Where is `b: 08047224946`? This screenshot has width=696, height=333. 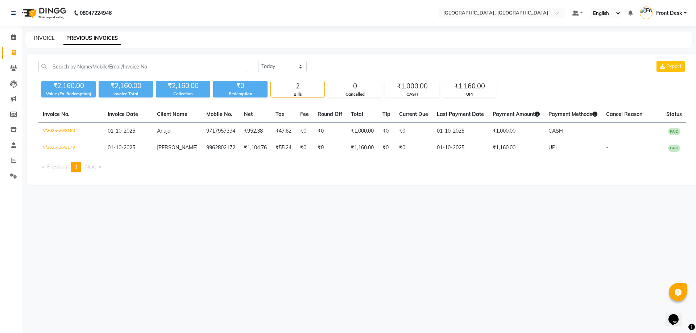
b: 08047224946 is located at coordinates (96, 13).